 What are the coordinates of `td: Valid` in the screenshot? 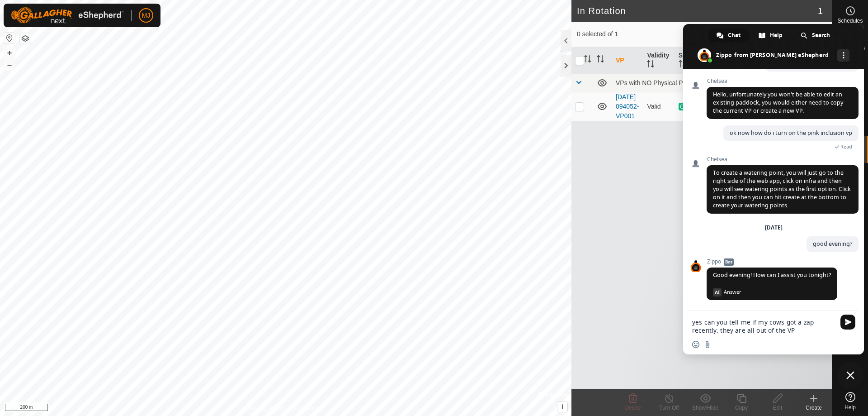 It's located at (659, 107).